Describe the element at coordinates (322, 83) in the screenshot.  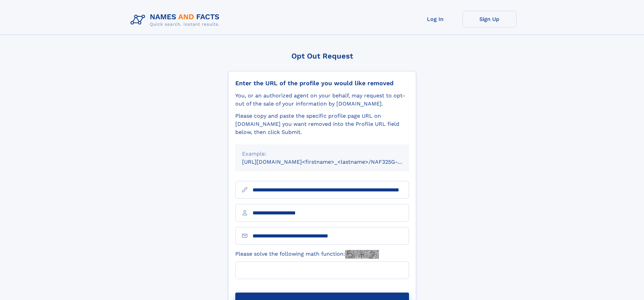
I see `div: Enter the URL of the profile you would like removed` at that location.